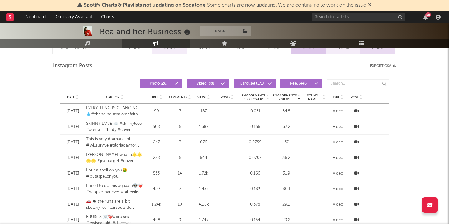  I want to click on span: Sound Name, so click(313, 98).